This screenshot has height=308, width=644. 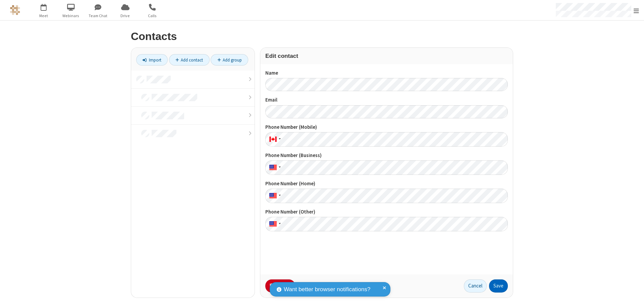 I want to click on button: Delete, so click(x=280, y=286).